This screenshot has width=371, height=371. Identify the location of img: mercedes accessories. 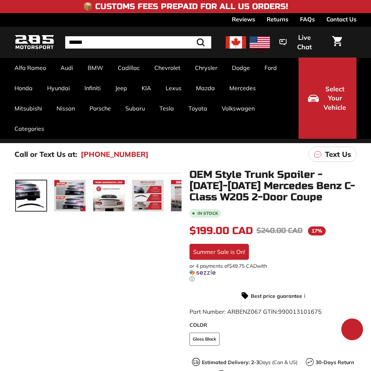
(187, 196).